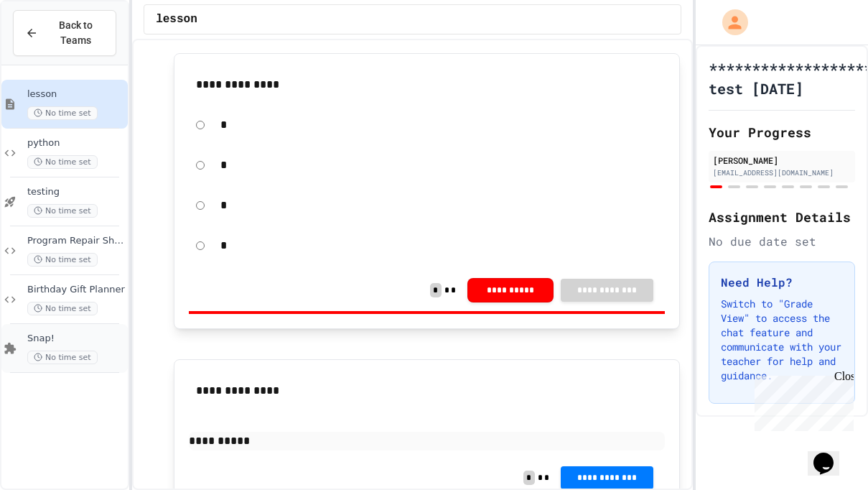  I want to click on button: Back to Teams, so click(64, 33).